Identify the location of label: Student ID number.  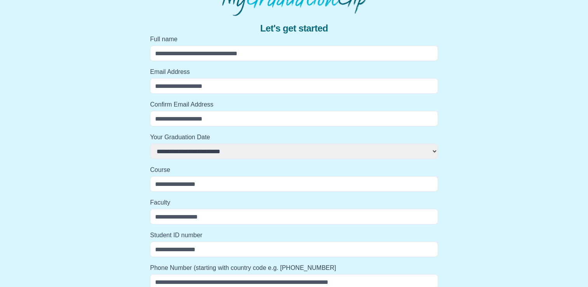
(294, 235).